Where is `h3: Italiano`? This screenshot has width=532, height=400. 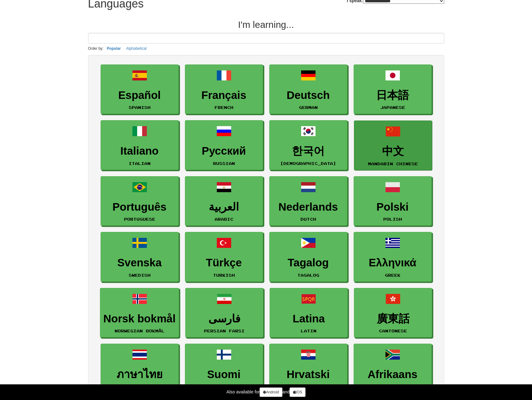
h3: Italiano is located at coordinates (140, 151).